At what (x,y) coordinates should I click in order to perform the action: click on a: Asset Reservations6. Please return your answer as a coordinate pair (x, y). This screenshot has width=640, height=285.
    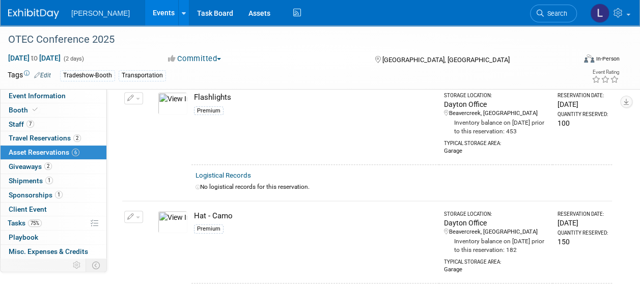
    Looking at the image, I should click on (53, 152).